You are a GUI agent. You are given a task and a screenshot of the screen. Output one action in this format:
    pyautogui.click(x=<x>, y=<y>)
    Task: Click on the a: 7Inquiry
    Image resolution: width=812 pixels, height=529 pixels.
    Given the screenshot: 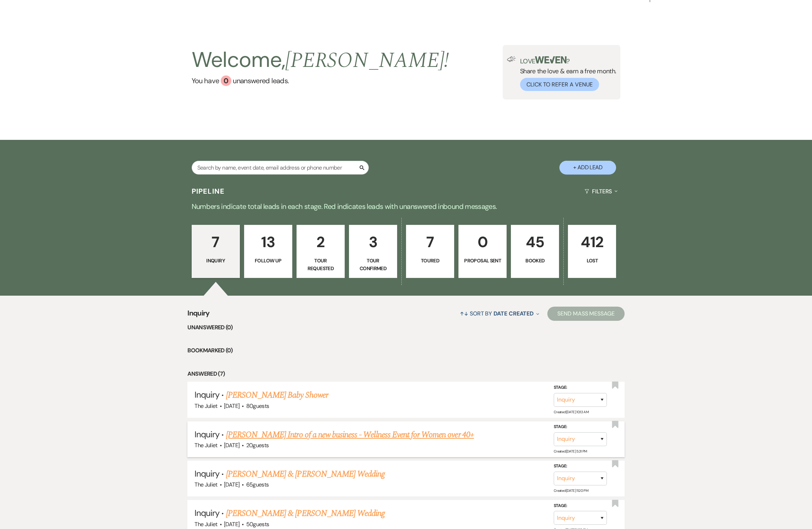 What is the action you would take?
    pyautogui.click(x=216, y=252)
    